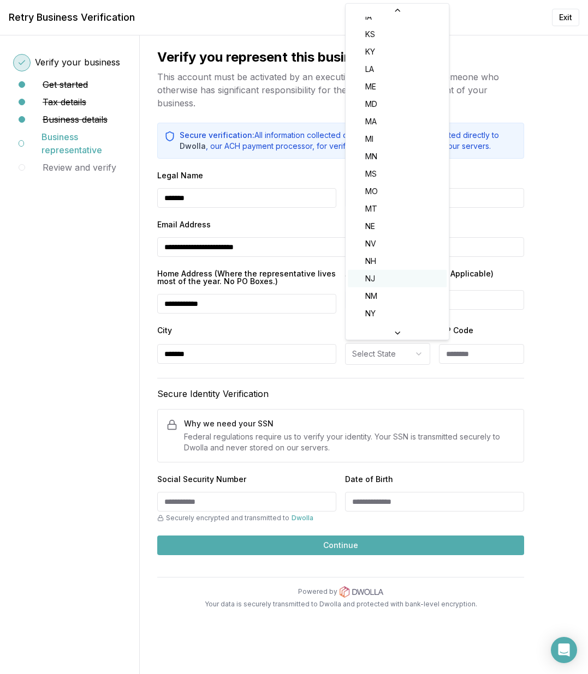 The height and width of the screenshot is (674, 588). Describe the element at coordinates (368, 17) in the screenshot. I see `span: IA` at that location.